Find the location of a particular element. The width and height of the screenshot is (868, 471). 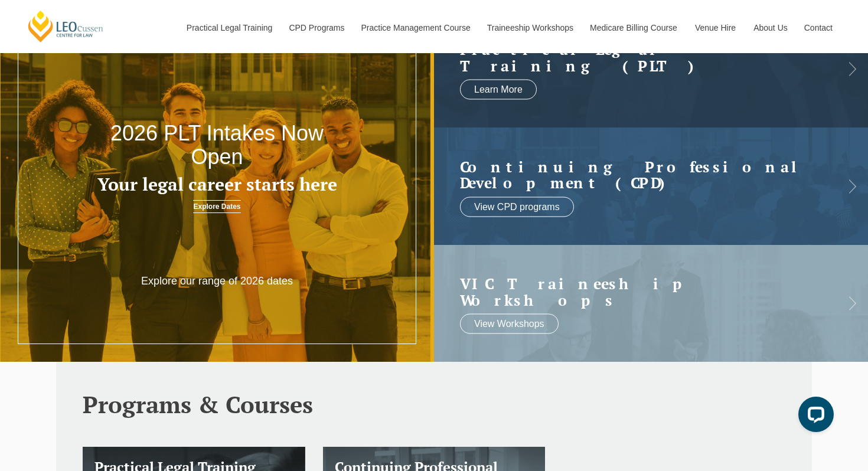

a: Contact is located at coordinates (819, 28).